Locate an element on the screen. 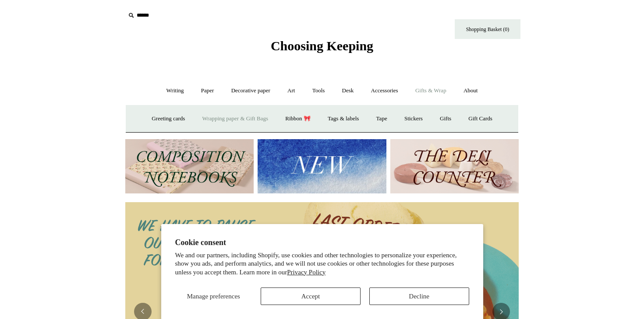 The image size is (644, 319). a: Wrapping paper & Gift Bags is located at coordinates (235, 118).